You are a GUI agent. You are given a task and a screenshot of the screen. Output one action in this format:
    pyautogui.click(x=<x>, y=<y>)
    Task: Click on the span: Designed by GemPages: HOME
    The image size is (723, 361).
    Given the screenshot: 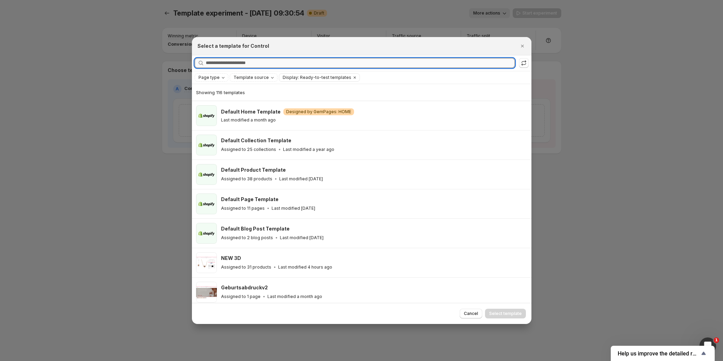 What is the action you would take?
    pyautogui.click(x=319, y=112)
    